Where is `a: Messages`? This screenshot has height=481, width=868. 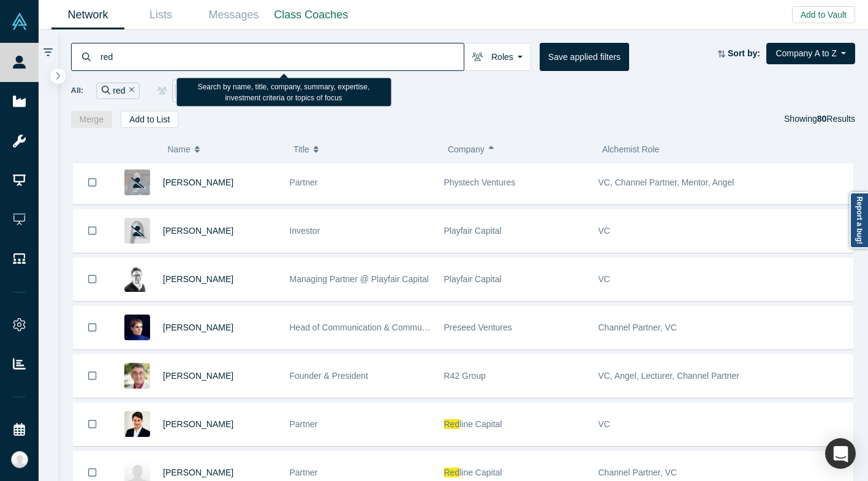
a: Messages is located at coordinates (233, 15).